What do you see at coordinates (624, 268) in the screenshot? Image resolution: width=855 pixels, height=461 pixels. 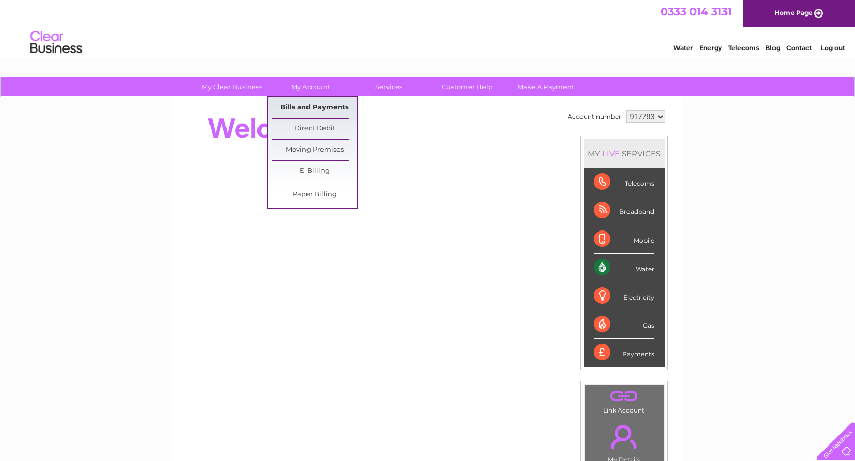 I see `div: Water` at bounding box center [624, 268].